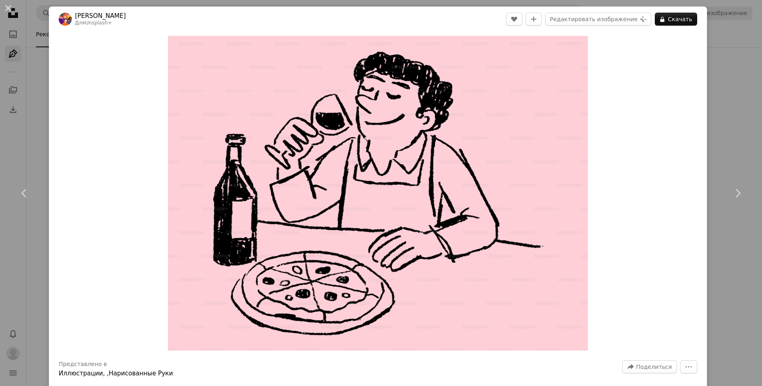 The image size is (762, 386). What do you see at coordinates (378, 193) in the screenshot?
I see `img: Человек, наслаждающийся вином и пиццей за столом.` at bounding box center [378, 193].